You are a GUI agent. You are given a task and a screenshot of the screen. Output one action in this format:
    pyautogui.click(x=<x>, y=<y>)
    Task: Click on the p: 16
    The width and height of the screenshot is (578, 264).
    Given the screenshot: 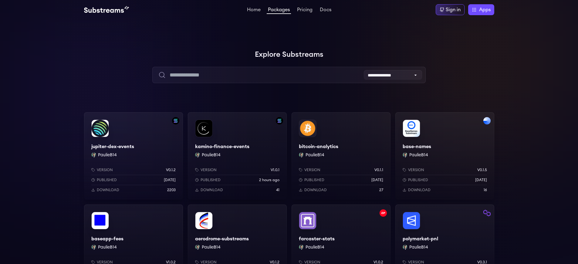 What is the action you would take?
    pyautogui.click(x=485, y=190)
    